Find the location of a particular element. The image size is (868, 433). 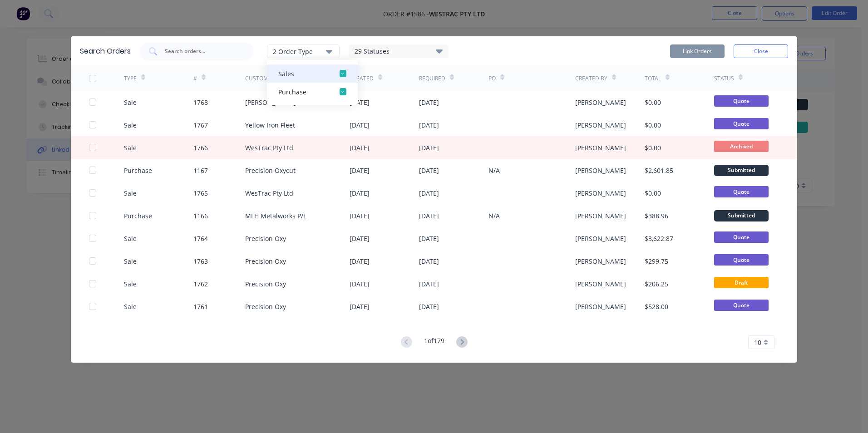

span: Archived is located at coordinates (741, 146).